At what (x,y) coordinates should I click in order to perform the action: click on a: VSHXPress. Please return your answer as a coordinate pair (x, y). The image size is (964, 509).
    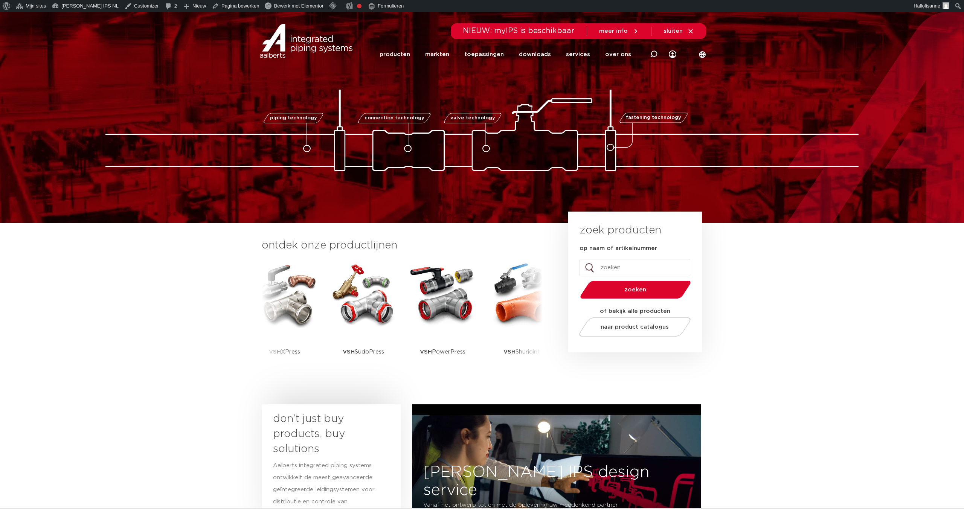
    Looking at the image, I should click on (284, 318).